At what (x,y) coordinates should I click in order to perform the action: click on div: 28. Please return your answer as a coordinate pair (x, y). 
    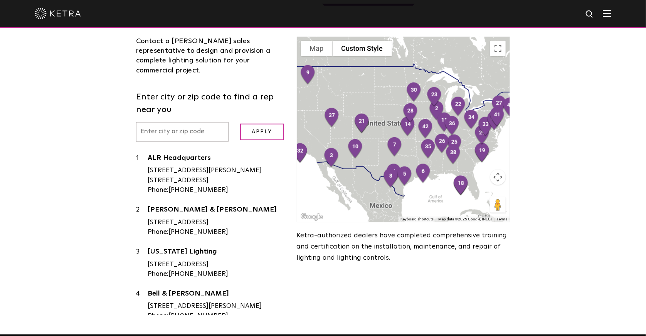
    Looking at the image, I should click on (410, 113).